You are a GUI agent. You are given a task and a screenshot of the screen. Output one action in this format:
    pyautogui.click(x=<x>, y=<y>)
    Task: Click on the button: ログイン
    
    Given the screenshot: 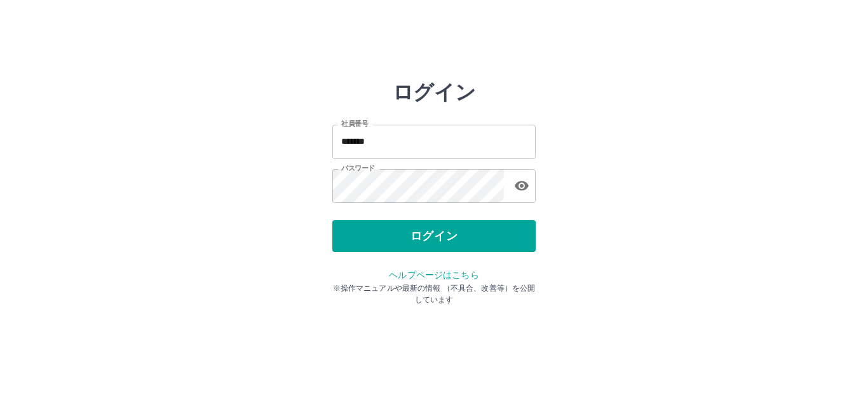 What is the action you would take?
    pyautogui.click(x=434, y=236)
    